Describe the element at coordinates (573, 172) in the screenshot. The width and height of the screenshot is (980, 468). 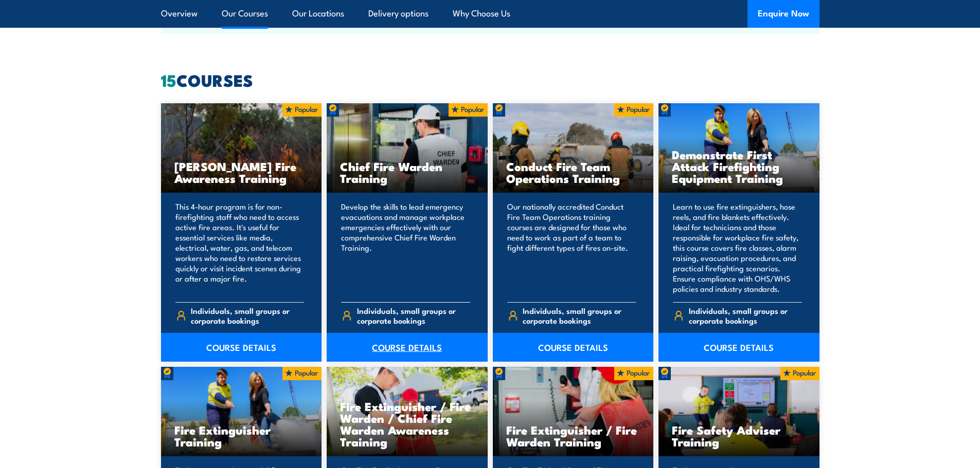
I see `h3: Conduct Fire Team Operations Training` at that location.